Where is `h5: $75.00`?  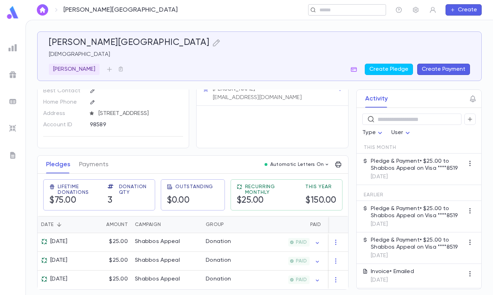 h5: $75.00 is located at coordinates (63, 201).